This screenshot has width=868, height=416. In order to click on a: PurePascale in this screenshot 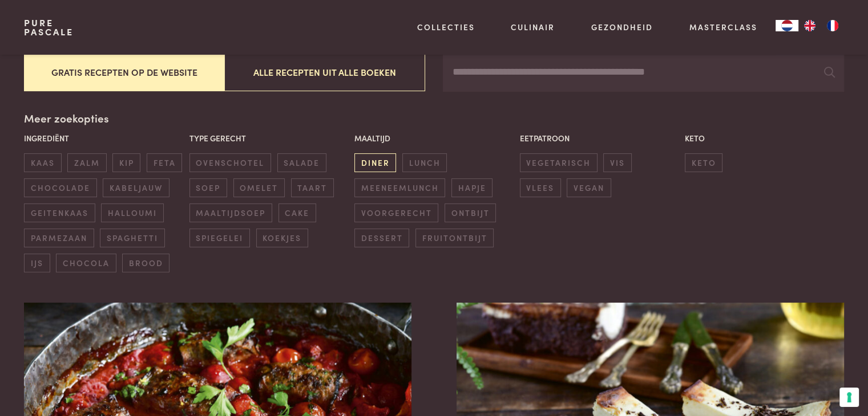, I will do `click(48, 27)`.